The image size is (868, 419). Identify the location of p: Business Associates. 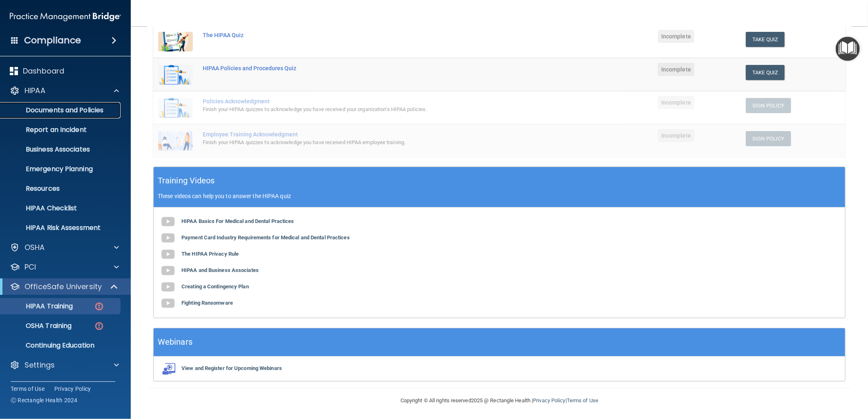
(61, 149).